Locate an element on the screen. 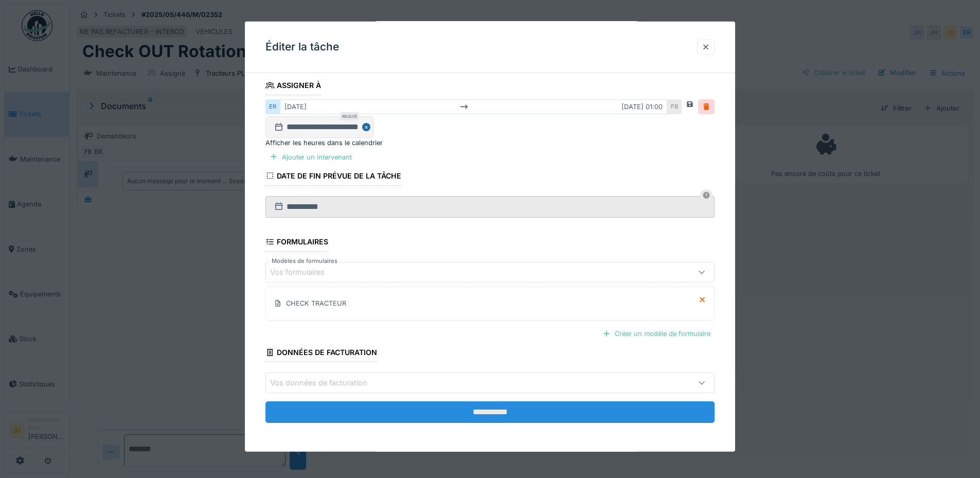 The width and height of the screenshot is (980, 478). div: ER is located at coordinates (273, 107).